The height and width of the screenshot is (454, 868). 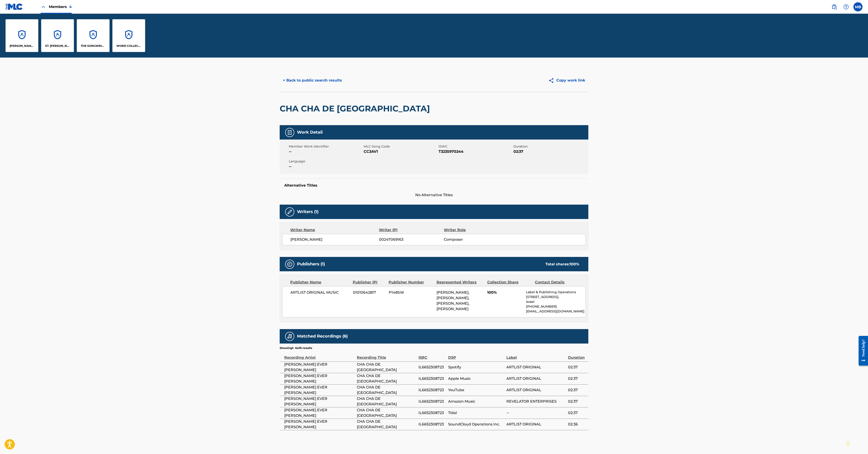 What do you see at coordinates (434, 186) in the screenshot?
I see `h5: Alternative Titles` at bounding box center [434, 186].